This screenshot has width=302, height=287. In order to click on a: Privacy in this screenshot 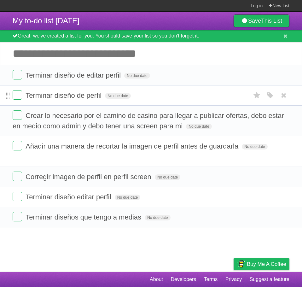, I will do `click(234, 279)`.